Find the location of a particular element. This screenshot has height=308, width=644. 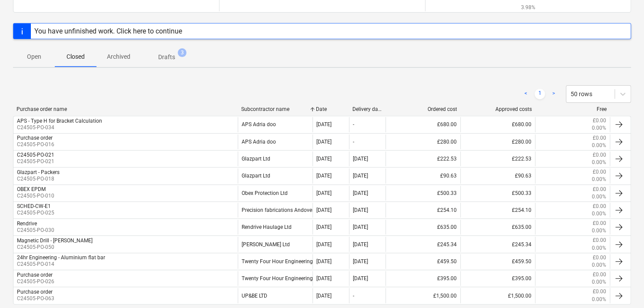

div: Purchase order name is located at coordinates (125, 109).